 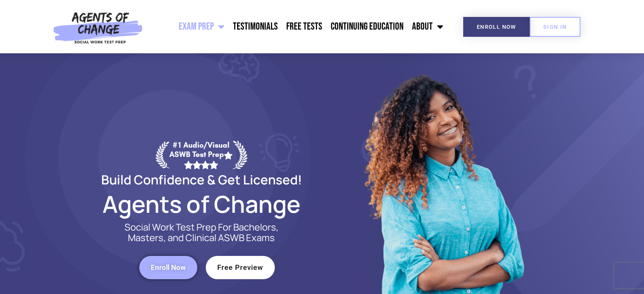 I want to click on span: SIGN IN, so click(x=555, y=27).